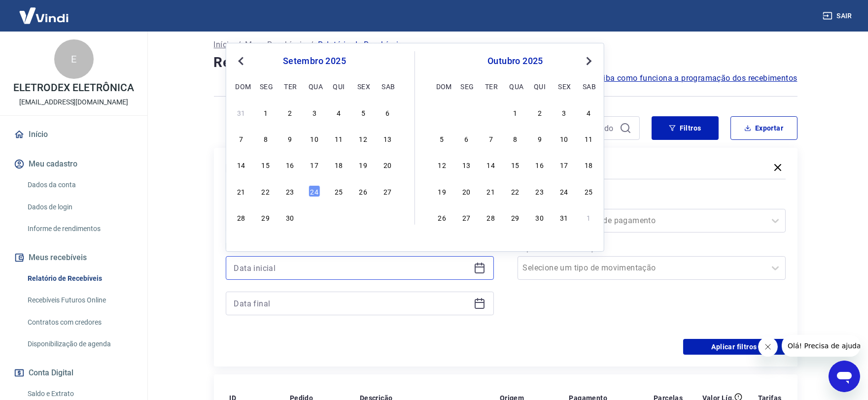 This screenshot has width=868, height=400. Describe the element at coordinates (696, 79) in the screenshot. I see `a: Saiba como funciona a programação dos recebimentos` at that location.